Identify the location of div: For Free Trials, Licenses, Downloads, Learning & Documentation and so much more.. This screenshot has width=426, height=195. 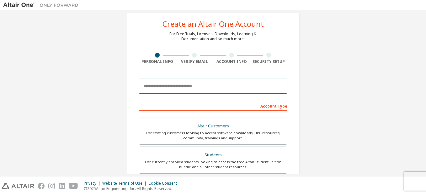
(213, 36).